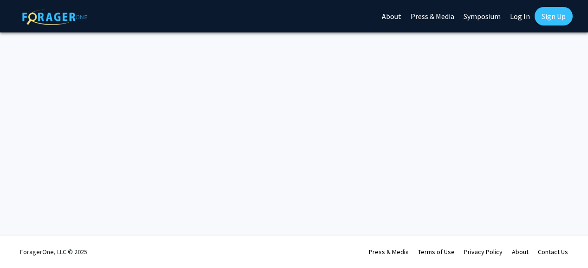 Image resolution: width=588 pixels, height=268 pixels. Describe the element at coordinates (53, 252) in the screenshot. I see `div: ForagerOne, LLC © 2025` at that location.